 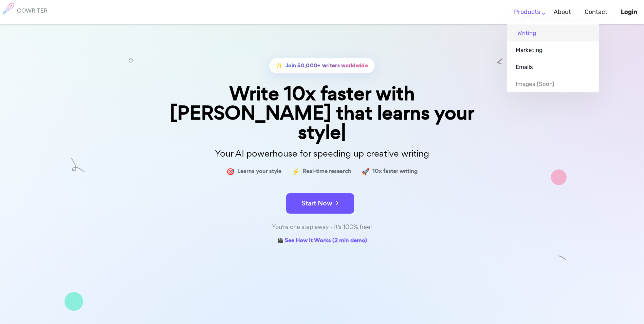 I want to click on a: About, so click(x=562, y=12).